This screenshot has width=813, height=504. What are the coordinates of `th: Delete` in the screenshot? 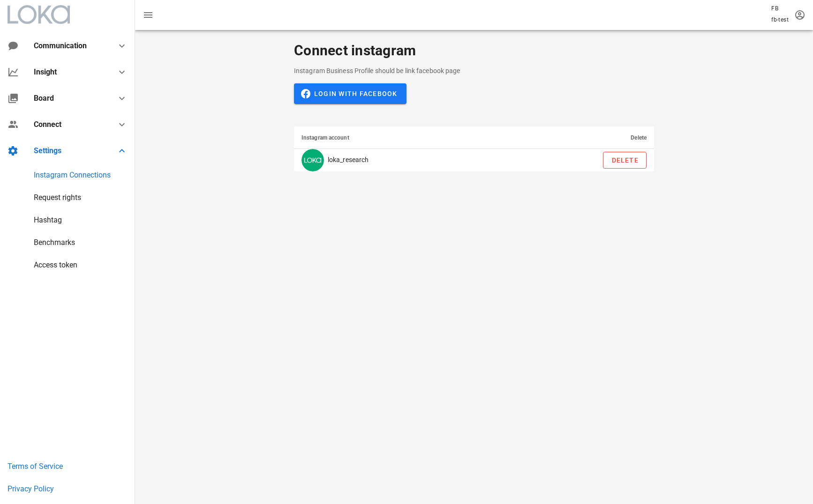 It's located at (579, 138).